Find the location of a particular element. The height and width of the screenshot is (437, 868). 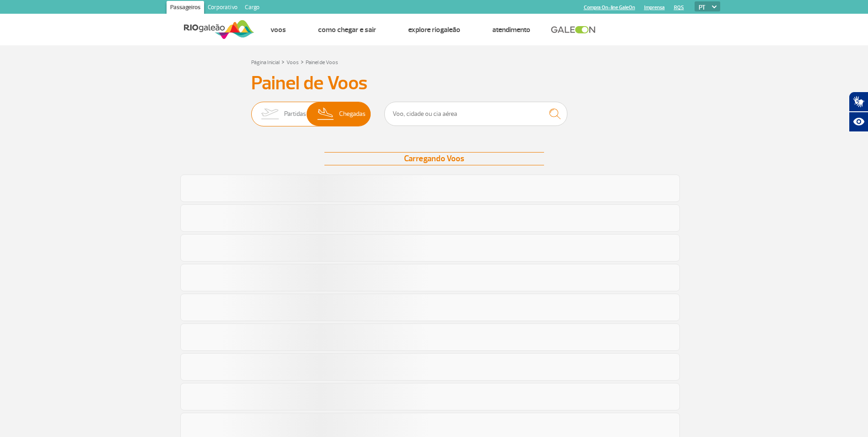

a: Explore RIOgaleão is located at coordinates (434, 30).